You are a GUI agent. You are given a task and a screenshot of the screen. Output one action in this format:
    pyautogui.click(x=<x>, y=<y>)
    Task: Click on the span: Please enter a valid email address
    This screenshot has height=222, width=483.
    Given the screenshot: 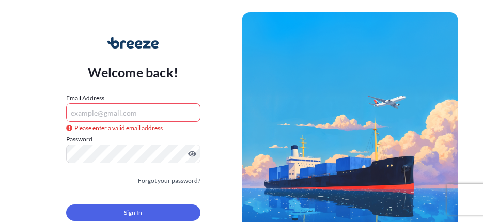 What is the action you would take?
    pyautogui.click(x=114, y=128)
    